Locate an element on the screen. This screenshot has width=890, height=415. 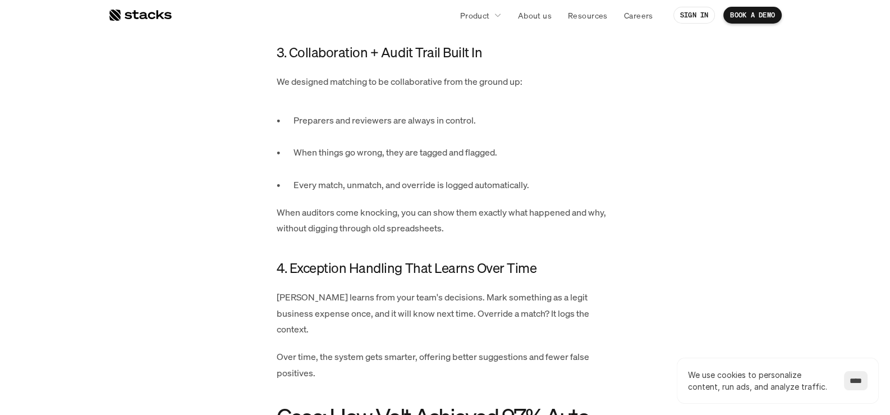
p: We designed matching to be collaborative from the ground up: is located at coordinates (445, 81).